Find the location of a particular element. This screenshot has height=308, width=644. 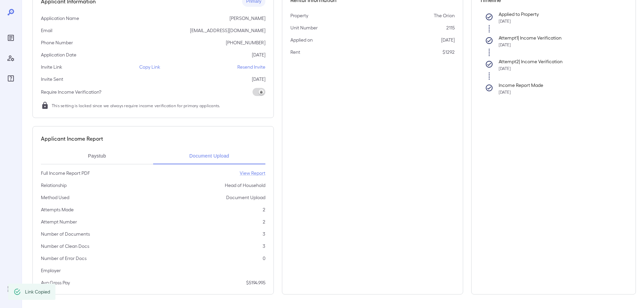

p: Income Report Made is located at coordinates (557, 85).